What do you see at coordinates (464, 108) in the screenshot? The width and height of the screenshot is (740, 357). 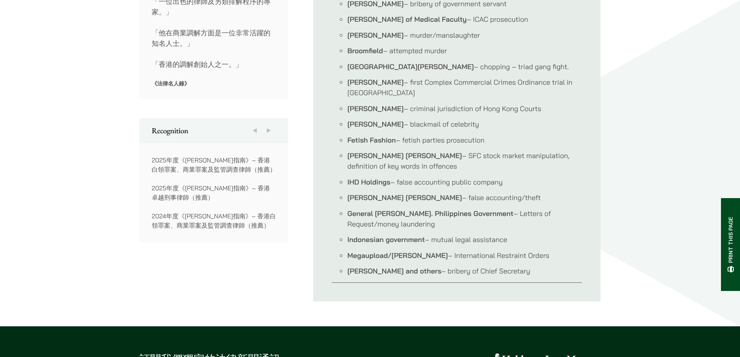 I see `li: – criminal jurisdiction of Hong Kong Courts` at bounding box center [464, 108].